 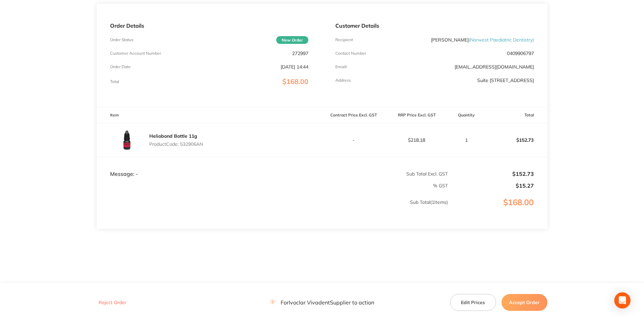 I want to click on p: Product Code: 532906AN, so click(x=176, y=144).